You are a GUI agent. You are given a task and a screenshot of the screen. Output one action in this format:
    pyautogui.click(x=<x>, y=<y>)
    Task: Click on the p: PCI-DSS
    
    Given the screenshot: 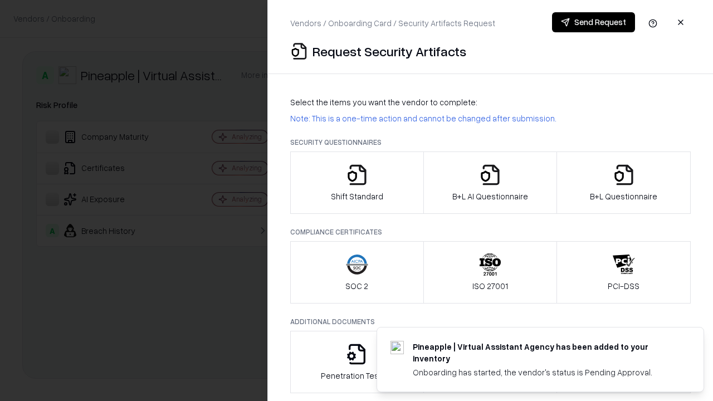 What is the action you would take?
    pyautogui.click(x=624, y=286)
    